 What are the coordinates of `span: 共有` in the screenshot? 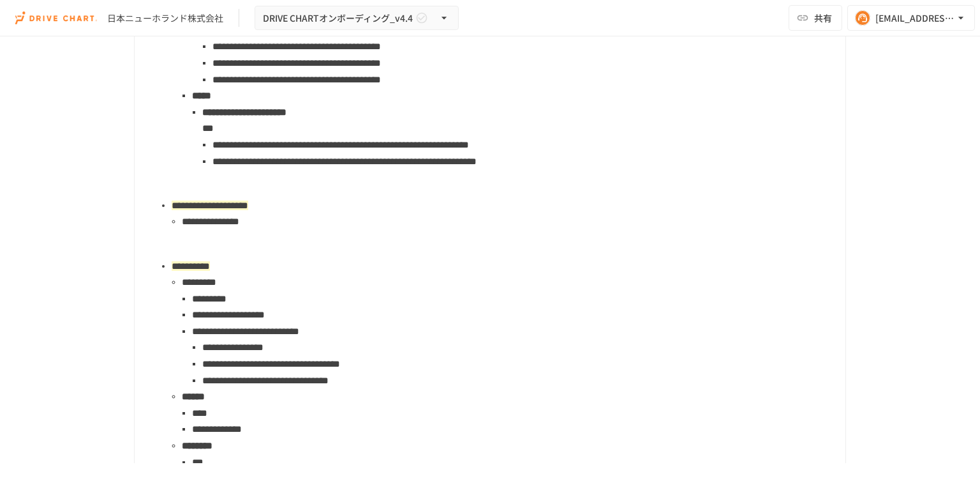 It's located at (823, 18).